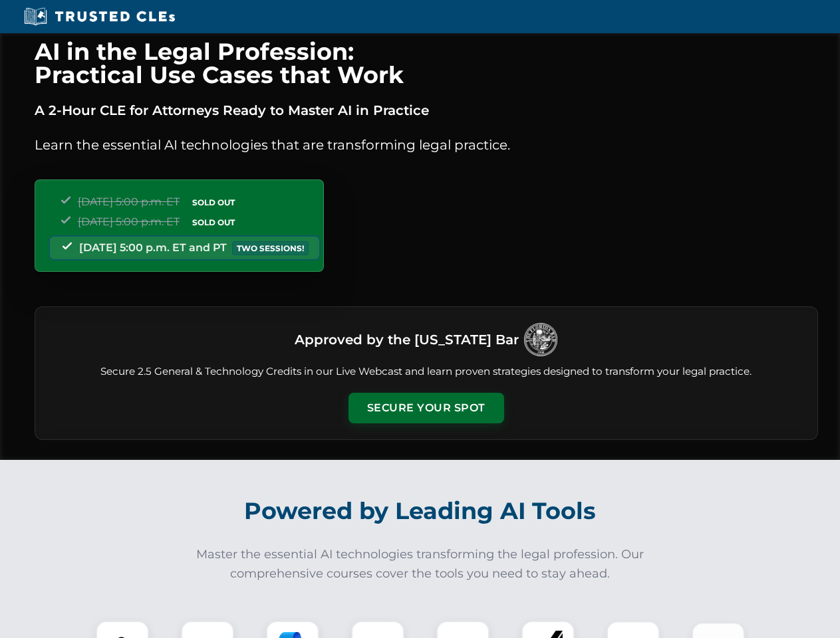 The width and height of the screenshot is (840, 638). Describe the element at coordinates (426, 145) in the screenshot. I see `p: Learn the essential AI technologies that are transforming legal practice.` at that location.